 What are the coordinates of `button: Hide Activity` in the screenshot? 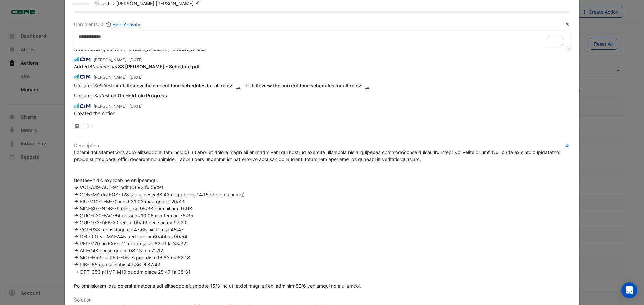 It's located at (123, 24).